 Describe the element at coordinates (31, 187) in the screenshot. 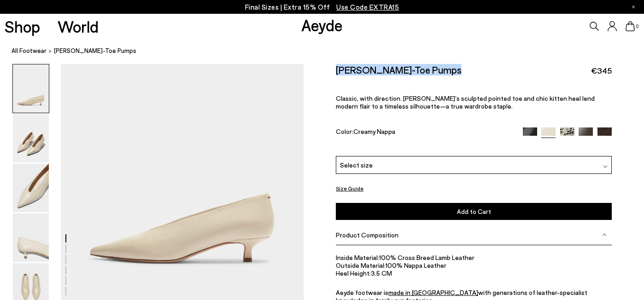

I see `img: Clara Pointed-Toe Pumps - Image 3` at that location.